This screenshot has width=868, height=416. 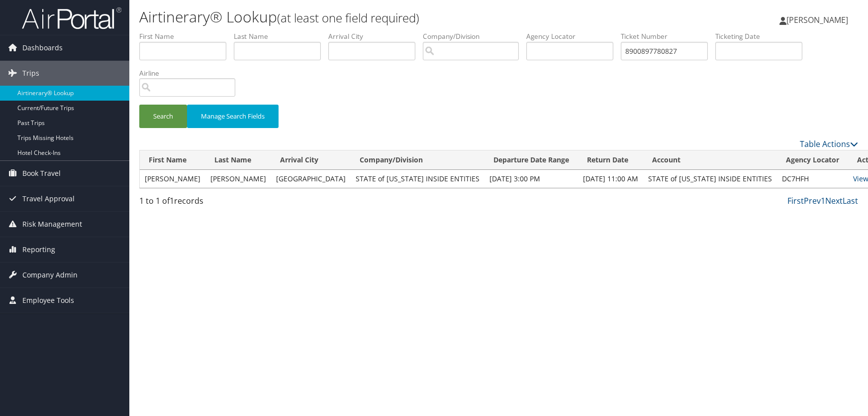 I want to click on th: First Name: activate to sort column ascending, so click(x=173, y=160).